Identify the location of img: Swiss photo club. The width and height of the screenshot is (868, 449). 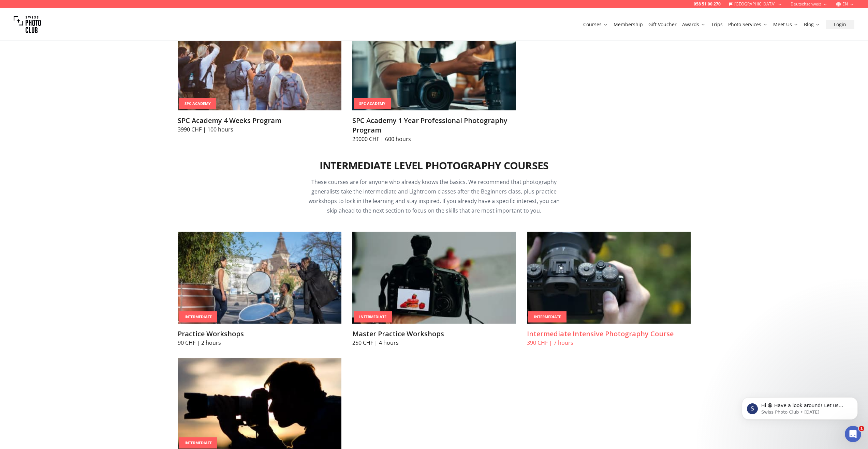
(27, 25).